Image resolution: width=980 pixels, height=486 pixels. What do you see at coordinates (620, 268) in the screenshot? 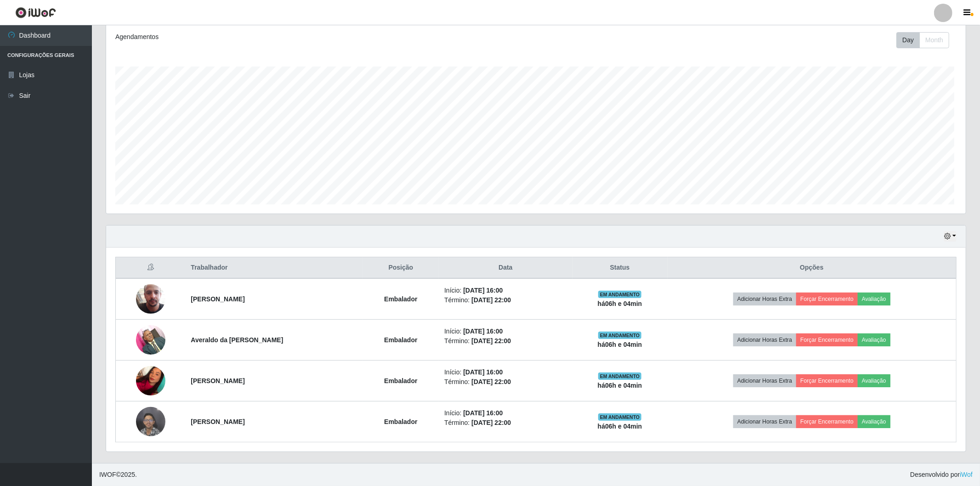
I see `th: Status` at bounding box center [620, 268].